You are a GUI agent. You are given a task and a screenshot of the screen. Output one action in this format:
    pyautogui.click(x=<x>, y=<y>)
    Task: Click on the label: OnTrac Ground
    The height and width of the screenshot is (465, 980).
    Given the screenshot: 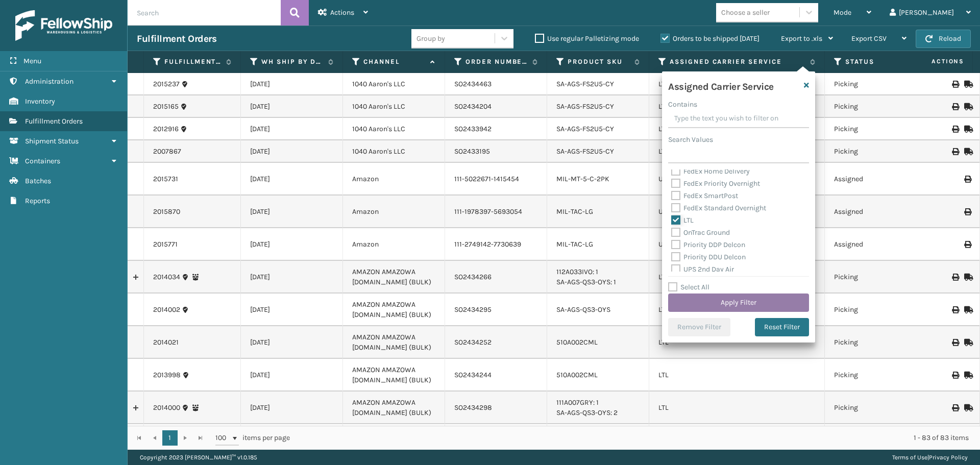 What is the action you would take?
    pyautogui.click(x=700, y=232)
    